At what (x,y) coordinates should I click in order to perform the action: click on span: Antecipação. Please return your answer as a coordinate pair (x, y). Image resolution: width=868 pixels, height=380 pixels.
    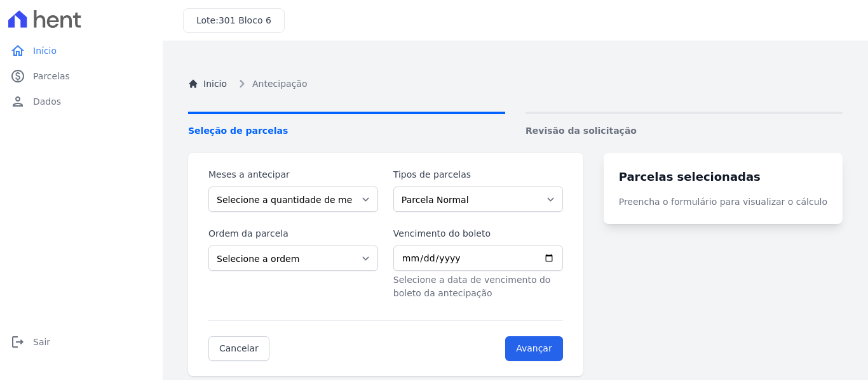
    Looking at the image, I should click on (280, 84).